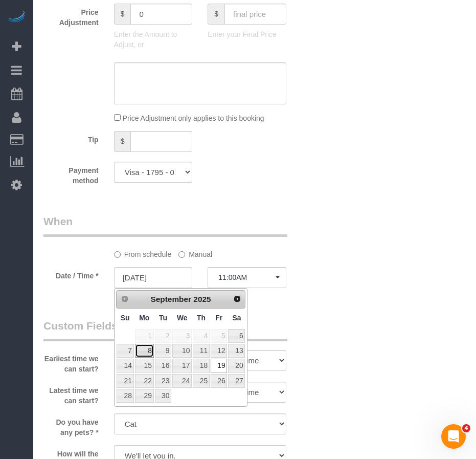 This screenshot has height=459, width=476. What do you see at coordinates (219, 318) in the screenshot?
I see `span: Friday` at bounding box center [219, 318].